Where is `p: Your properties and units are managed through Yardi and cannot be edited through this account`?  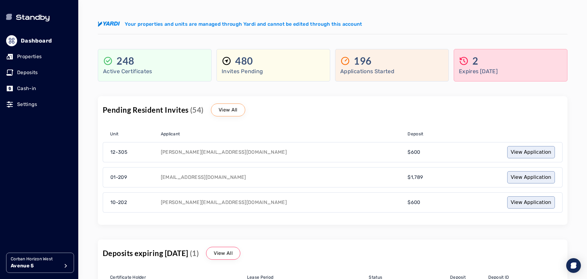 p: Your properties and units are managed through Yardi and cannot be edited through this account is located at coordinates (243, 24).